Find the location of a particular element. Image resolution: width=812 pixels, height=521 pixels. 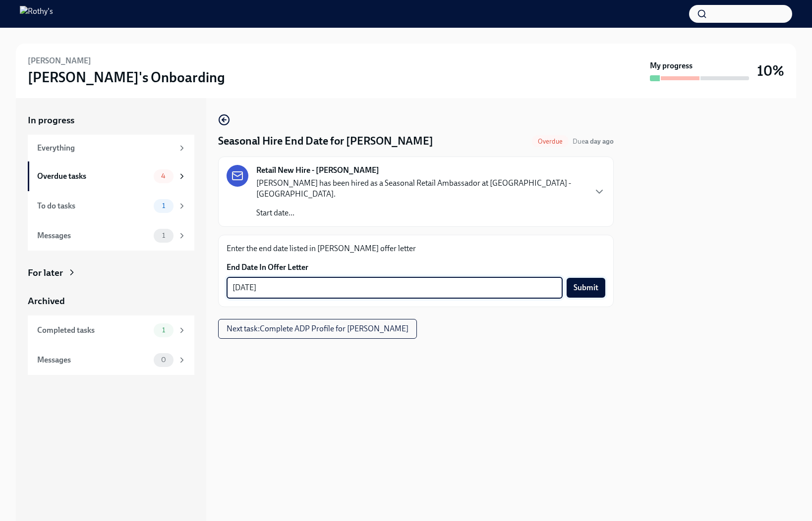

a: Overdue tasks4 is located at coordinates (111, 176).